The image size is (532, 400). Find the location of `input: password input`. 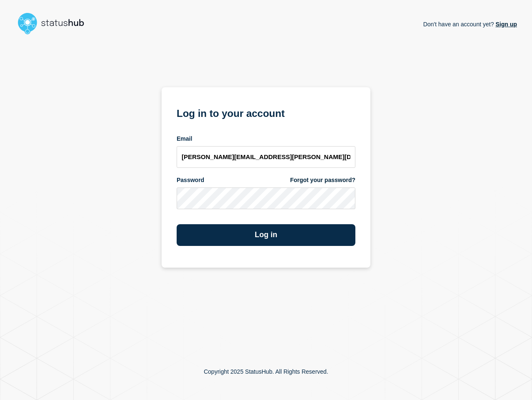

input: password input is located at coordinates (266, 198).